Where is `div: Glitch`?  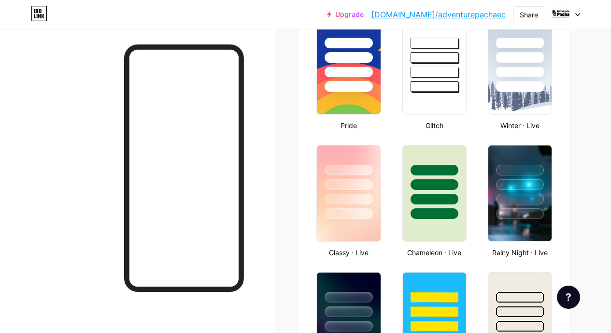
div: Glitch is located at coordinates (434, 125).